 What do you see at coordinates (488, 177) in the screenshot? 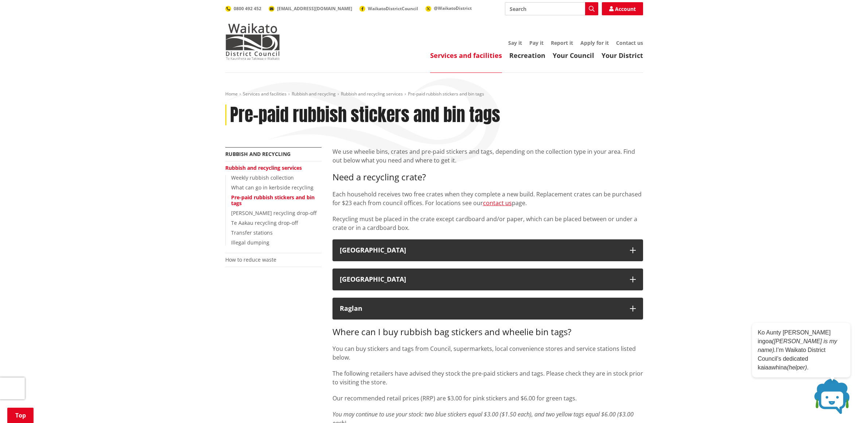
I see `h3: Need a recycling crate?` at bounding box center [488, 177].